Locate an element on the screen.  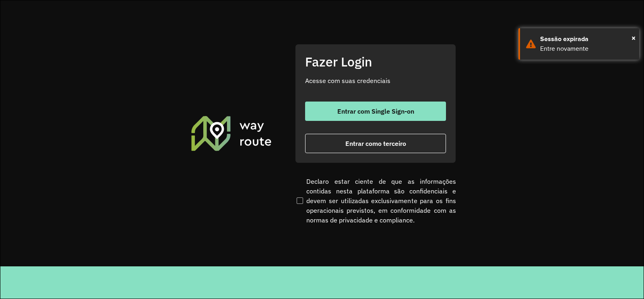
div: Sessão expirada is located at coordinates (586, 39).